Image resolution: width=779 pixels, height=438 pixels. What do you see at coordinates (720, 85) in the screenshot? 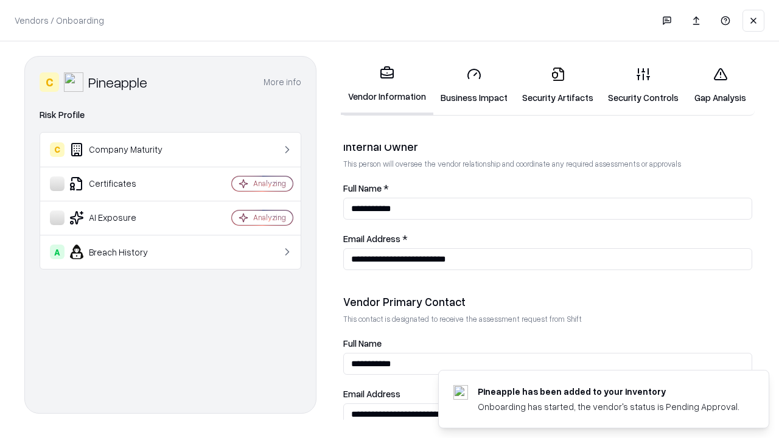
I see `a: Gap Analysis` at bounding box center [720, 85].